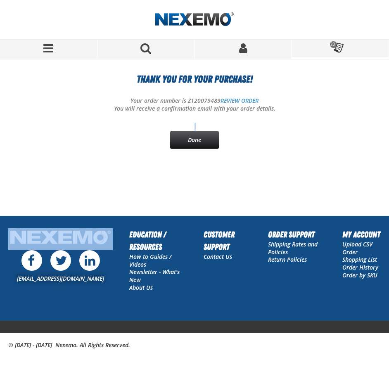 This screenshot has width=389, height=374. Describe the element at coordinates (357, 248) in the screenshot. I see `a: Upload CSV Order` at that location.